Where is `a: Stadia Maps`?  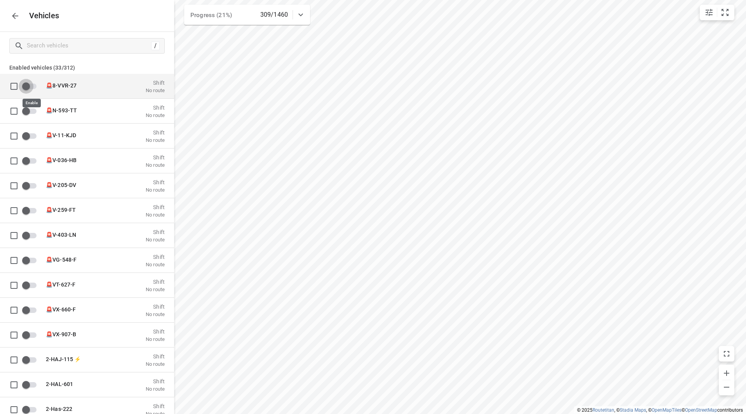 a: Stadia Maps is located at coordinates (633, 410).